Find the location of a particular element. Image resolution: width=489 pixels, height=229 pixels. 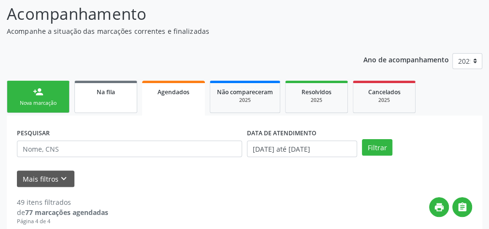

span: Na fila is located at coordinates (106, 92).